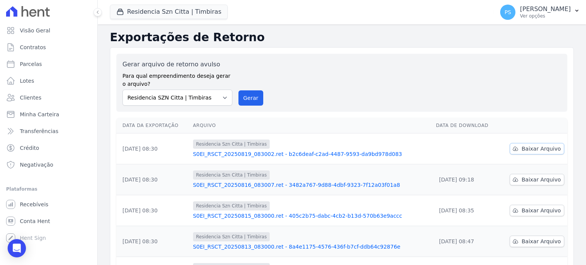 This screenshot has height=265, width=586. What do you see at coordinates (153, 125) in the screenshot?
I see `th: Data da Exportação` at bounding box center [153, 125].